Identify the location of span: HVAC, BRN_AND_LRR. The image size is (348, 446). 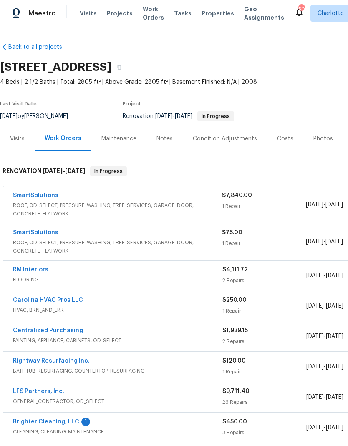
(118, 310).